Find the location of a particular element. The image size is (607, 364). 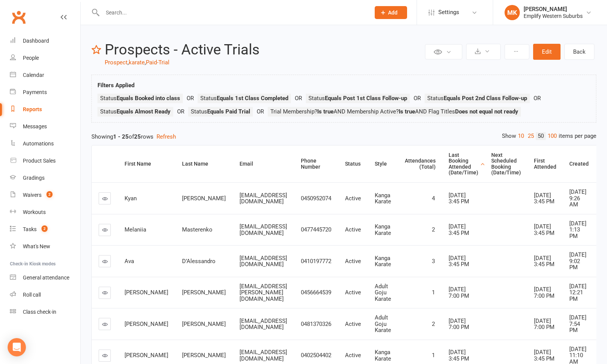

a: What's New is located at coordinates (45, 246).